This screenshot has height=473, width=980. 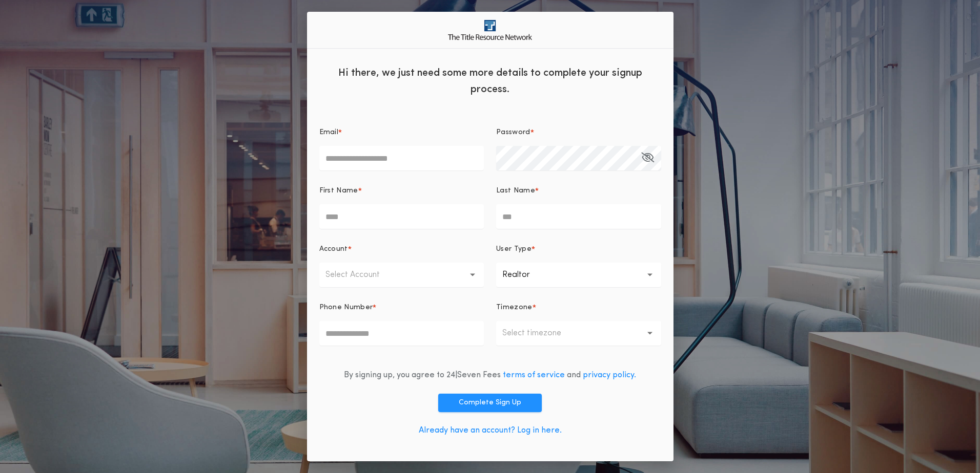 What do you see at coordinates (490, 30) in the screenshot?
I see `img: logo` at bounding box center [490, 30].